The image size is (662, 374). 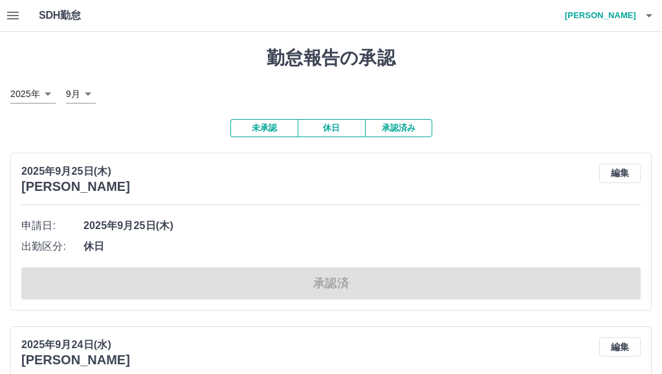 What do you see at coordinates (81, 94) in the screenshot?
I see `div: 9月` at bounding box center [81, 94].